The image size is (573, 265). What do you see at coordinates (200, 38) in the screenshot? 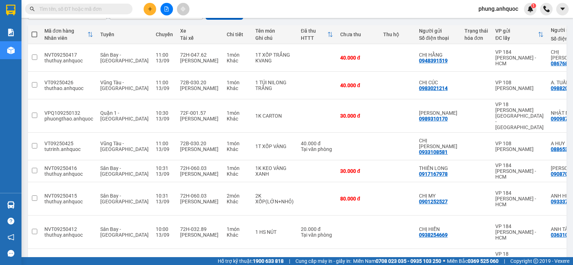
I see `div: Tài xế` at bounding box center [200, 38].